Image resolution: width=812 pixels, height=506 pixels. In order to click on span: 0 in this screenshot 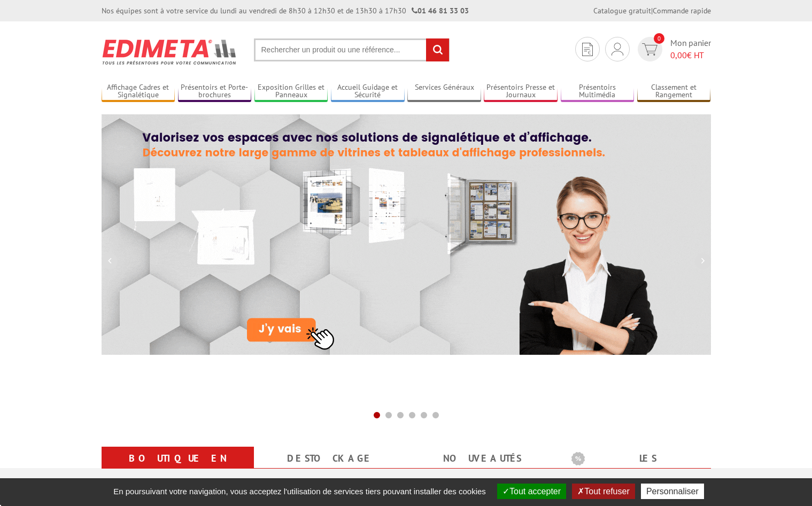, I will do `click(659, 38)`.